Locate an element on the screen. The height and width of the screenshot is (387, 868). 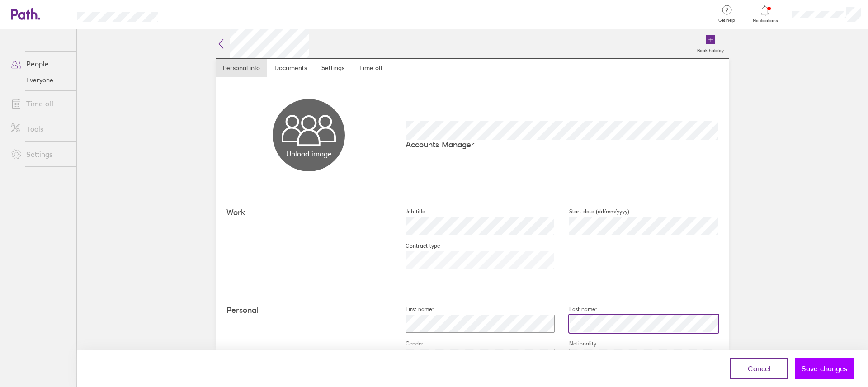
label: Nationality is located at coordinates (575, 344).